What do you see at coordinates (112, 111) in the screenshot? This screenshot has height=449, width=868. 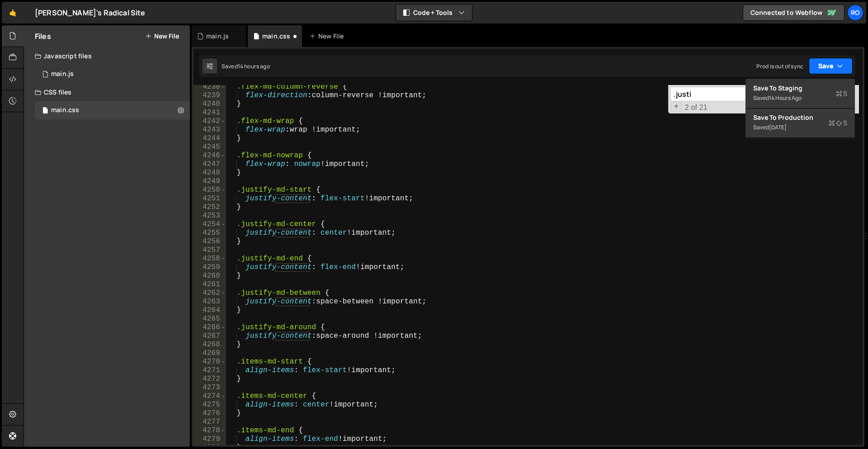 I see `div: 16726/45739.css` at bounding box center [112, 111].